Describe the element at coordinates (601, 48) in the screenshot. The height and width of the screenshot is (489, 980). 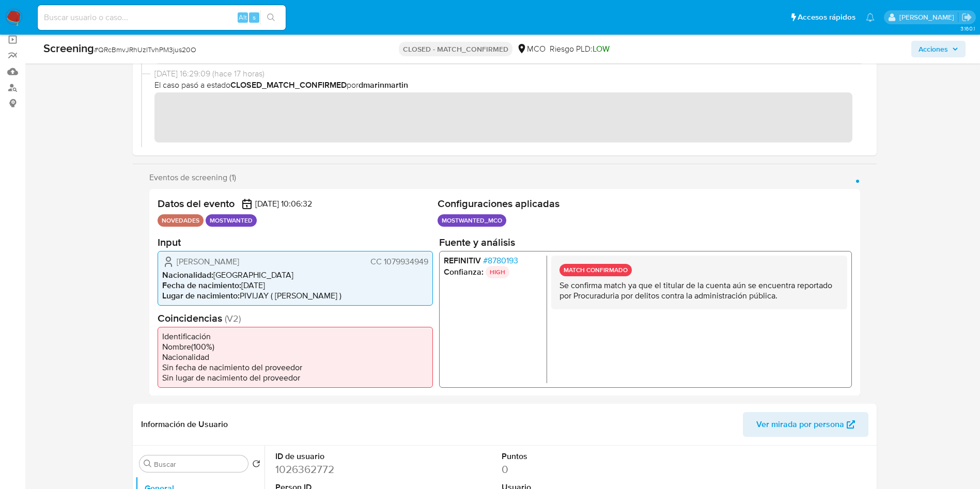
I see `span: LOW` at that location.